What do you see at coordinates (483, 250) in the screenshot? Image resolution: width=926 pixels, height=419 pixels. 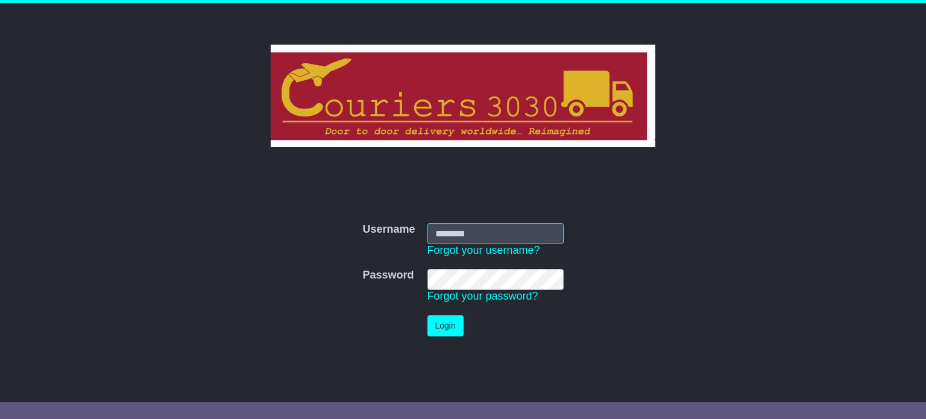 I see `a: Forgot your username?` at bounding box center [483, 250].